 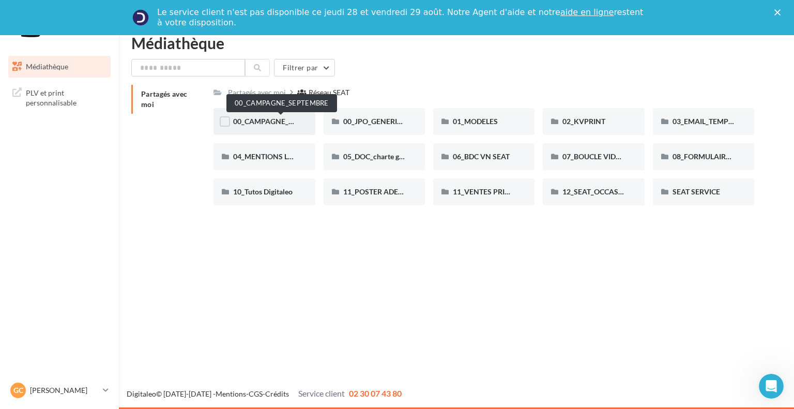 I want to click on a: PLV et print personnalisable, so click(x=59, y=97).